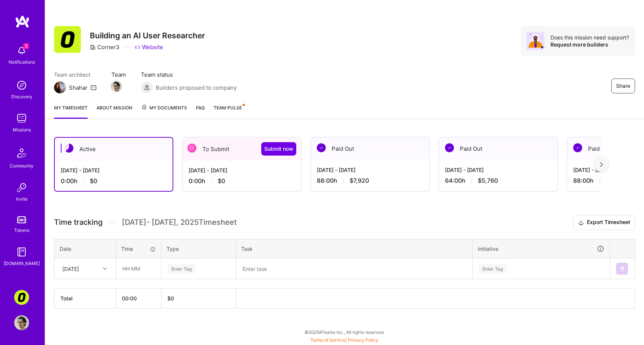  I want to click on span: Team architect, so click(75, 74).